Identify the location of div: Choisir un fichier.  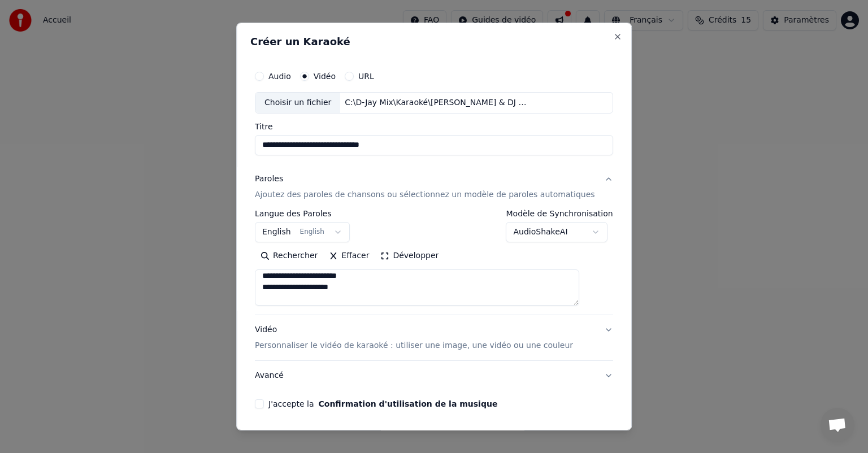
(298, 103).